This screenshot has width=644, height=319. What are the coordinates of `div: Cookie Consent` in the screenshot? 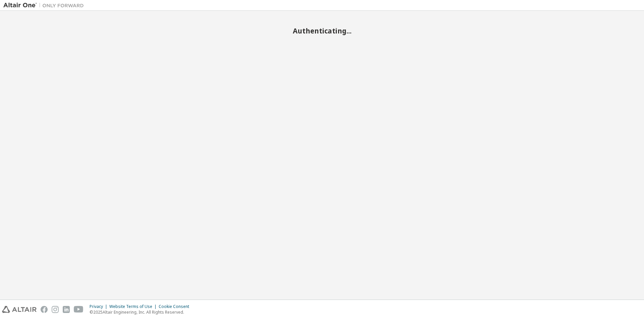 It's located at (176, 307).